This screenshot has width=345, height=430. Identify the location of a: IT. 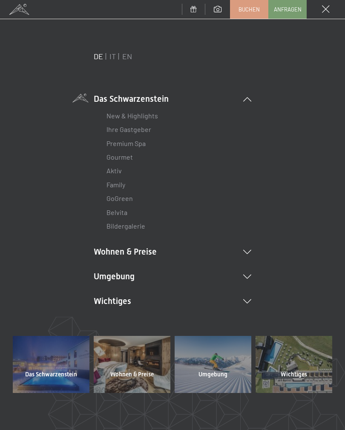
(112, 56).